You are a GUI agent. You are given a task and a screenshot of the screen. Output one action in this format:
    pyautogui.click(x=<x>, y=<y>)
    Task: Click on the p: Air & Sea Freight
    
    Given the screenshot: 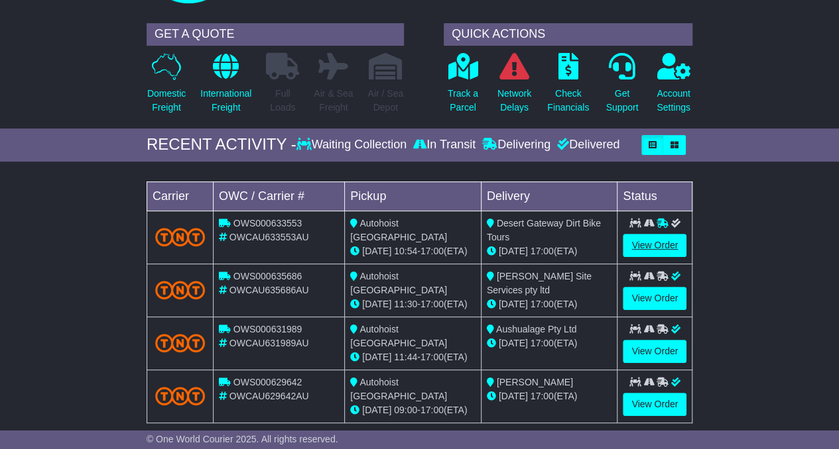 What is the action you would take?
    pyautogui.click(x=333, y=101)
    